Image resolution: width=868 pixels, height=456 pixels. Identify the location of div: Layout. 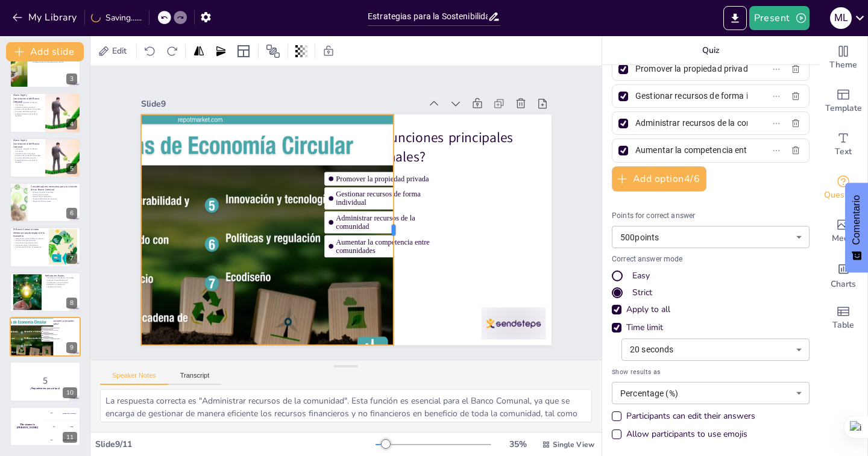
(244, 51).